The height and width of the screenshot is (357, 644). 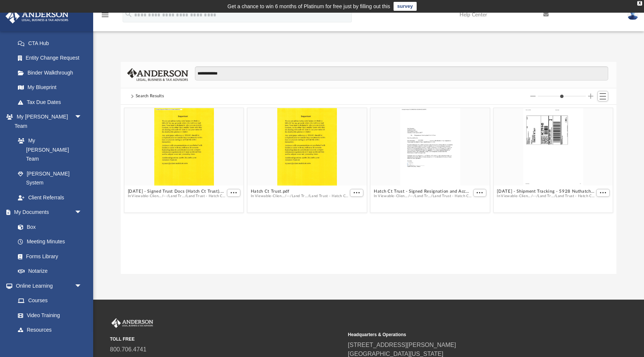 What do you see at coordinates (50, 88) in the screenshot?
I see `a: My Blueprint` at bounding box center [50, 88].